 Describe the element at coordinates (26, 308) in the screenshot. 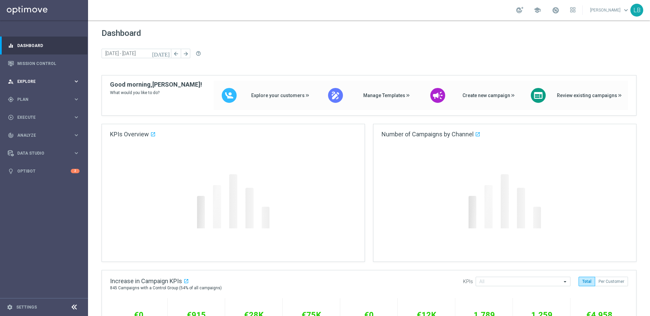

I see `a: Settings` at that location.